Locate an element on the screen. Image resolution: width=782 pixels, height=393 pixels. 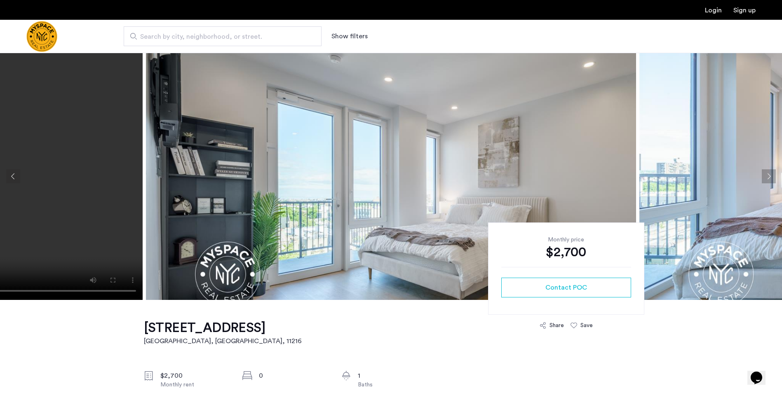
div: 1 is located at coordinates (392, 376).